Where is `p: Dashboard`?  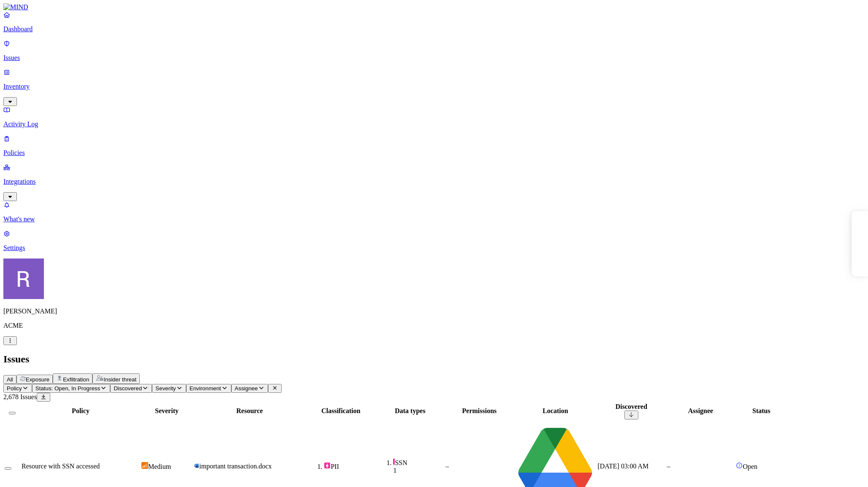 p: Dashboard is located at coordinates (434, 29).